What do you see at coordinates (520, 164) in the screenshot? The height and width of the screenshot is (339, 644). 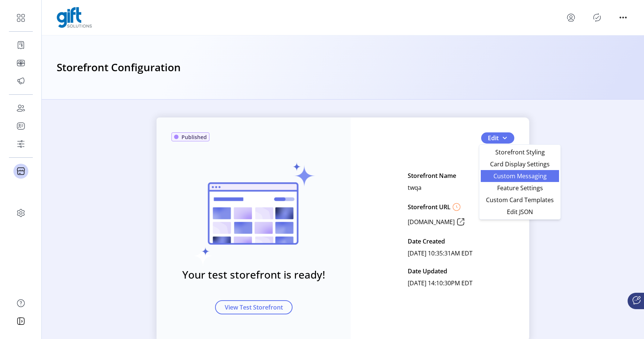 I see `li: Card Display Settings` at bounding box center [520, 164].